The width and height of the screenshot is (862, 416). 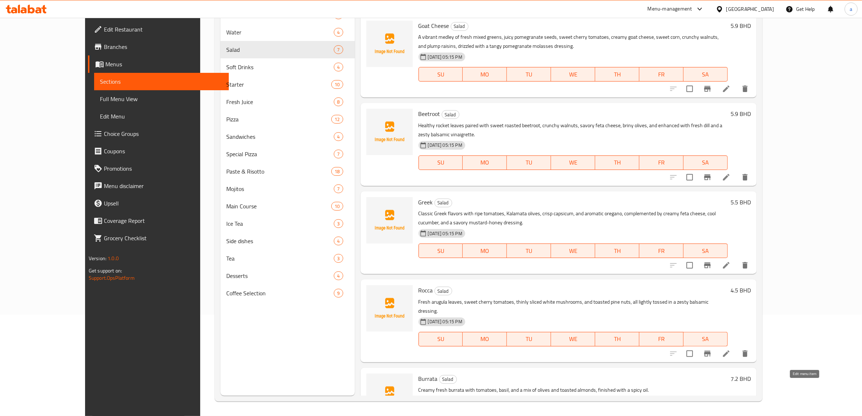 I want to click on span: 8, so click(x=338, y=102).